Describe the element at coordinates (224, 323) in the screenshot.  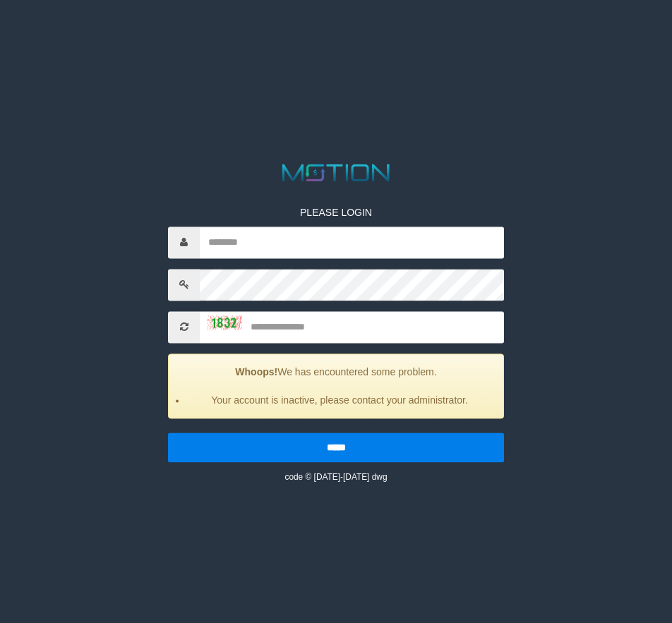
I see `img: captcha` at that location.